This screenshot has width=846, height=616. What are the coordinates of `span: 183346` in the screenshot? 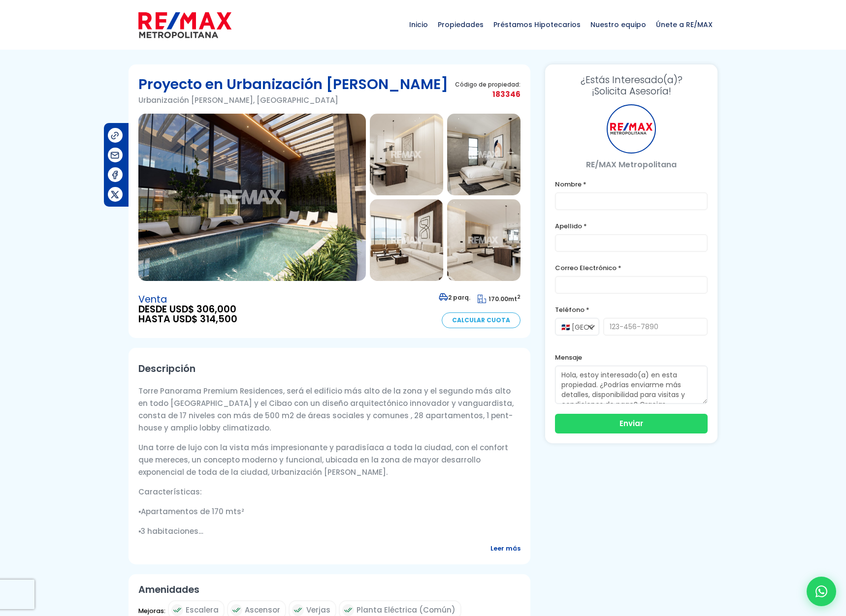 It's located at (488, 94).